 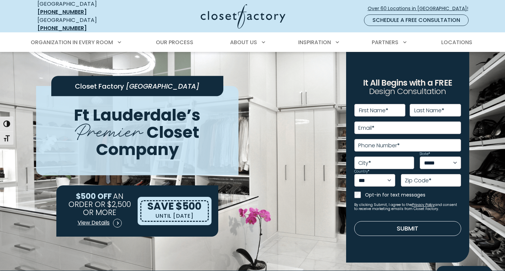 I want to click on span: $500 OFF, so click(x=94, y=196).